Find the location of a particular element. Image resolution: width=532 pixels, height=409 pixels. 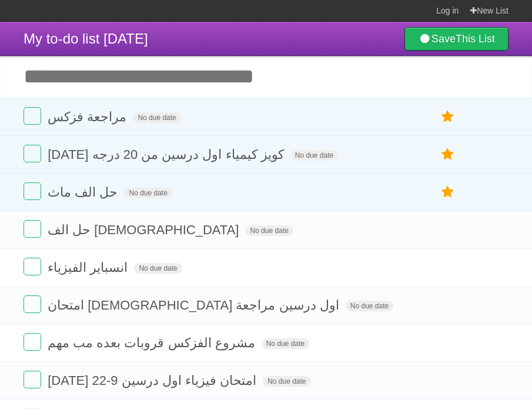

span: مشروع الفزكس قروبات بعده مب مهم is located at coordinates (153, 342).